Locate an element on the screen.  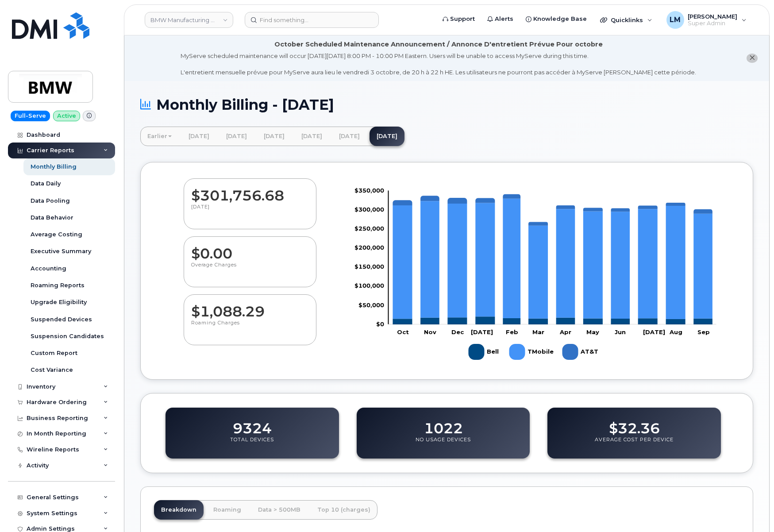
a: Data > 500MB is located at coordinates (279, 510).